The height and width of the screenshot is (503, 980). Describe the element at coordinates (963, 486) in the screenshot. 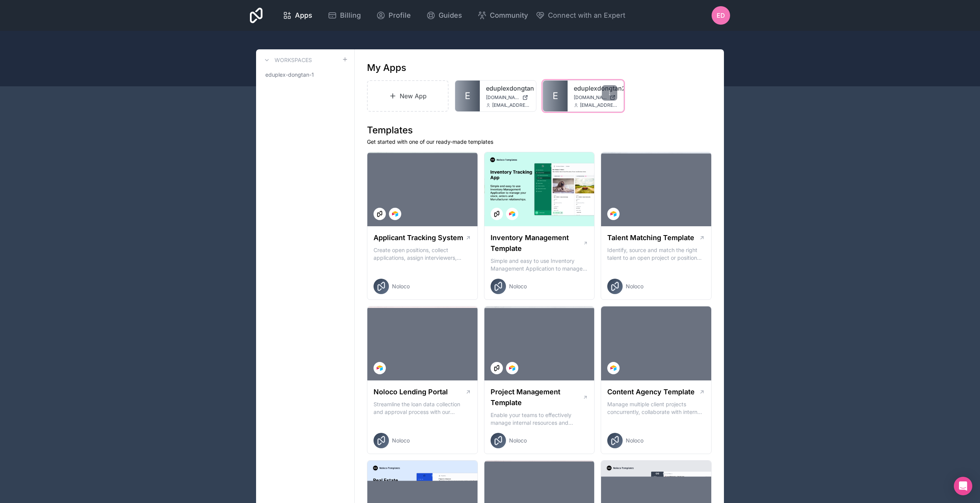

I see `div: Open Intercom Messenger` at that location.